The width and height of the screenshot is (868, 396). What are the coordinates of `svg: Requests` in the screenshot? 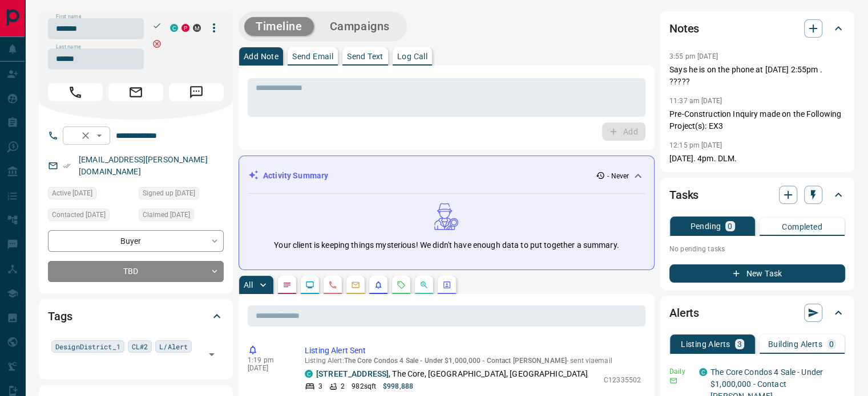 It's located at (401, 285).